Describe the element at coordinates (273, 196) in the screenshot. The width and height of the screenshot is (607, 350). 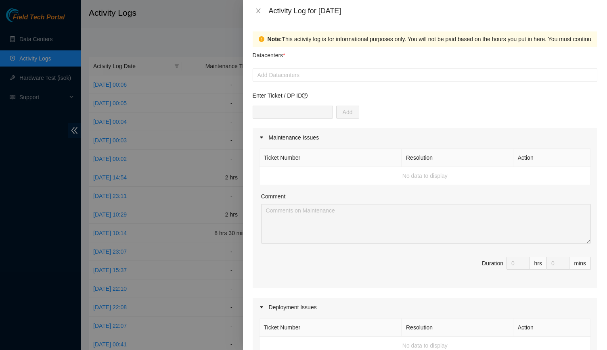
I see `label: Comment` at that location.